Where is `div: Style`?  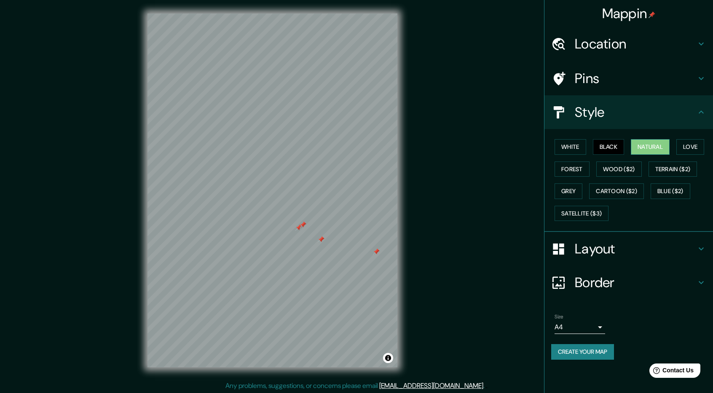
div: Style is located at coordinates (629, 112).